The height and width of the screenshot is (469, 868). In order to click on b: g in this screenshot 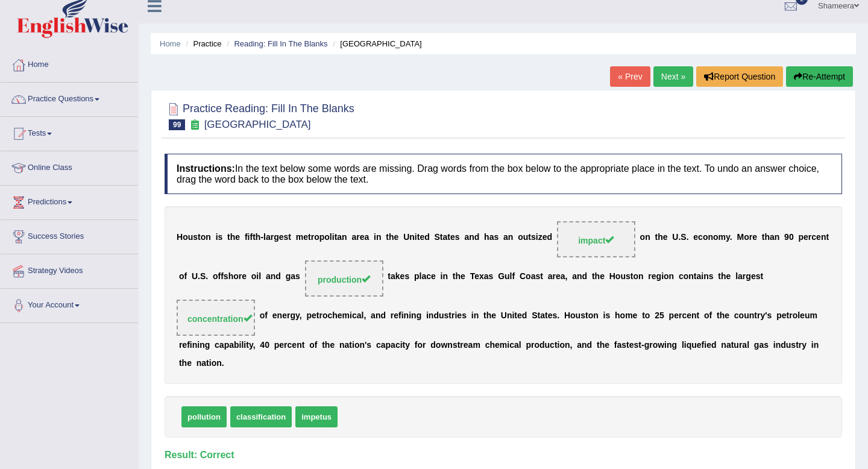, I will do `click(288, 276)`.